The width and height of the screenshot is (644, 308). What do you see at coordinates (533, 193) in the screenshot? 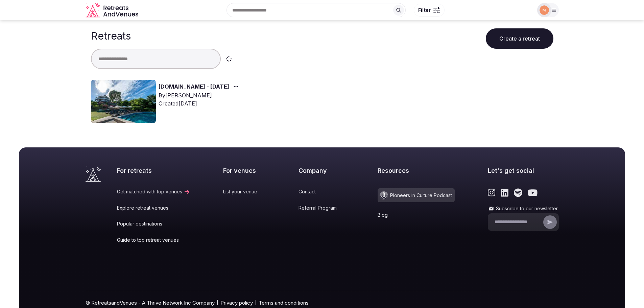
I see `a: Link to the retreats and venues Youtube page` at bounding box center [533, 193].